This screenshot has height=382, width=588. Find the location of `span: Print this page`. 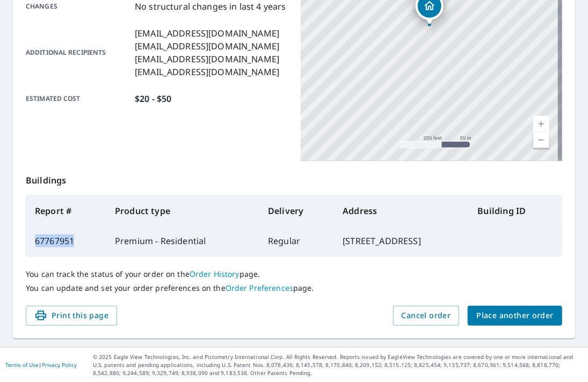

span: Print this page is located at coordinates (72, 315).